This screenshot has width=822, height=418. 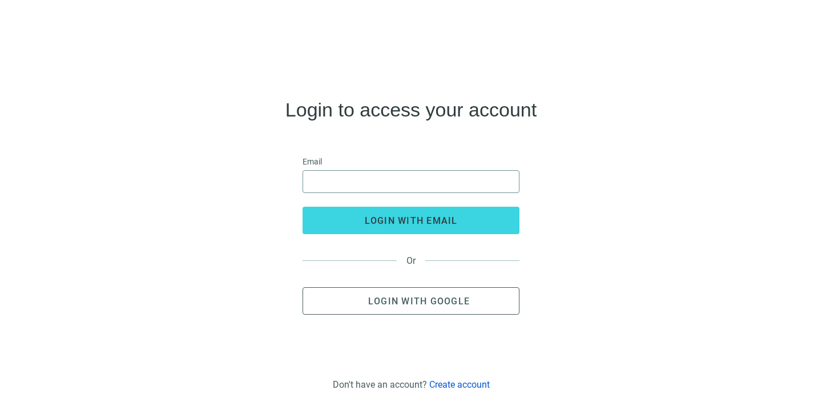 I want to click on div: Don't have an account?, so click(x=411, y=384).